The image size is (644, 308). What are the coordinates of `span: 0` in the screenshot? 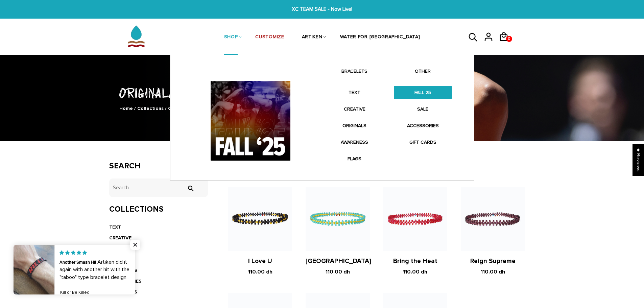 It's located at (509, 39).